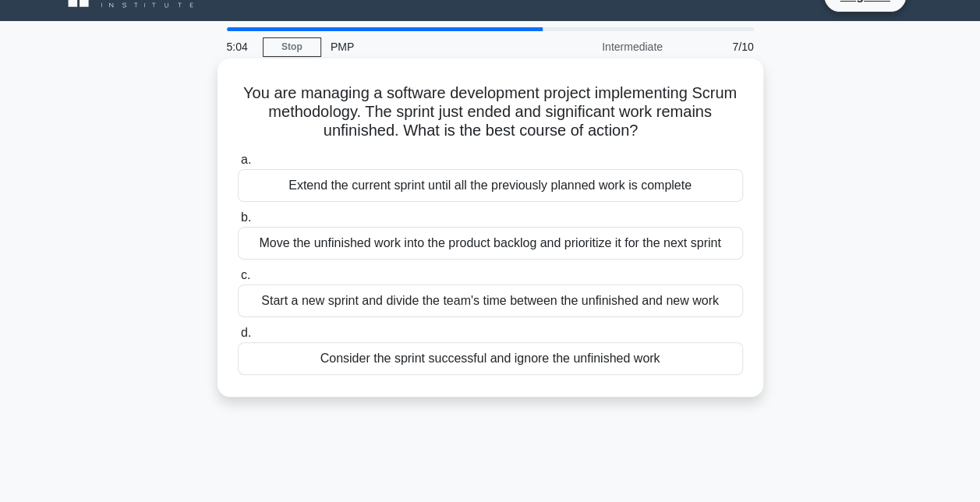 The width and height of the screenshot is (980, 502). Describe the element at coordinates (490, 186) in the screenshot. I see `div: Extend the current sprint until all the previously planned work is complete` at that location.